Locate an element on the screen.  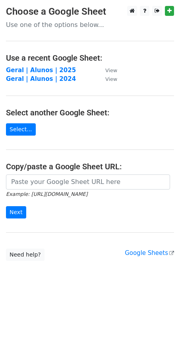
h4: Copy/paste a Google Sheet URL: is located at coordinates (90, 167).